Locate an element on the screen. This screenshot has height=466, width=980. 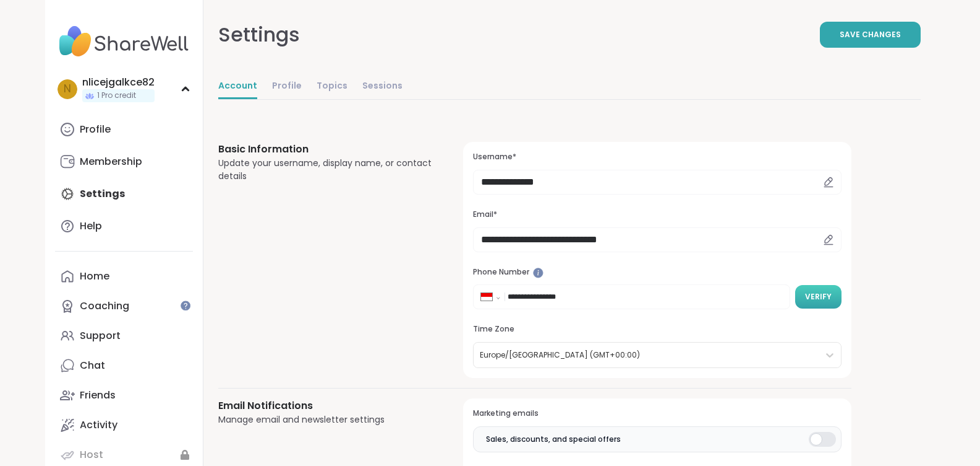
div: Support is located at coordinates (100, 336).